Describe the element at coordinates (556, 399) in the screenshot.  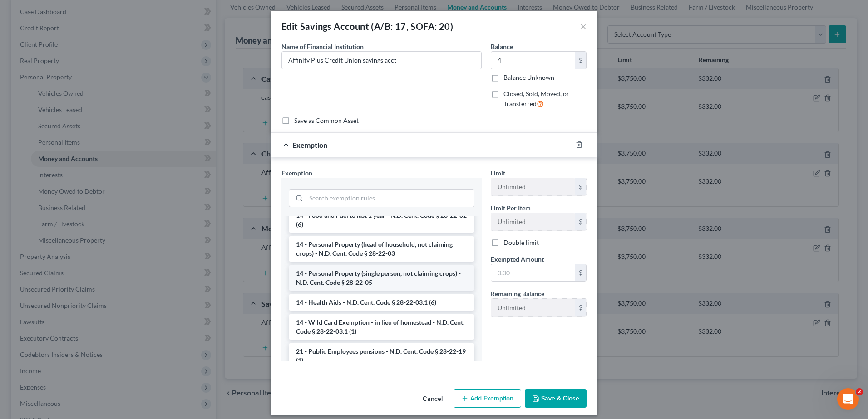
I see `button: Save & Close` at that location.